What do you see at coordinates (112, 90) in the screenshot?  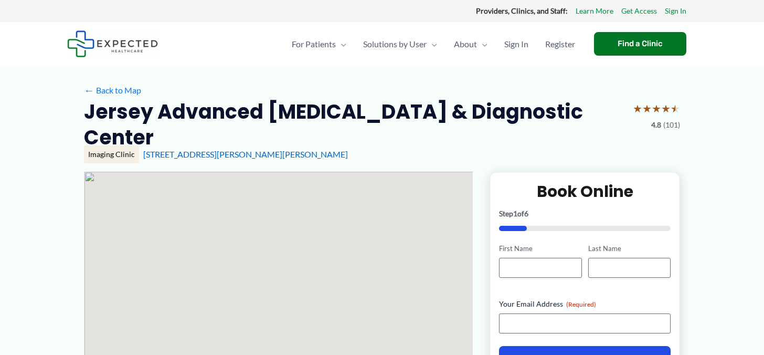 I see `a: ←Back to Map` at bounding box center [112, 90].